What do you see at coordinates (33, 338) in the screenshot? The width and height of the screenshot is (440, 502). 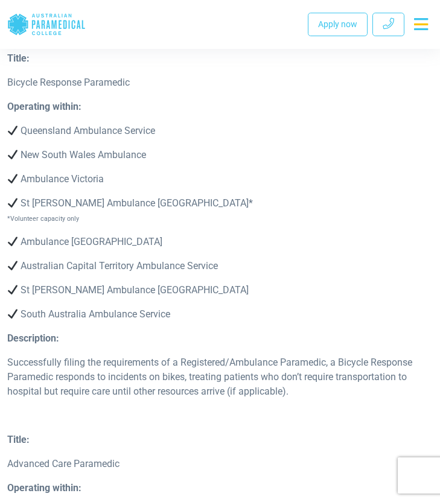 I see `strong: Description:` at bounding box center [33, 338].